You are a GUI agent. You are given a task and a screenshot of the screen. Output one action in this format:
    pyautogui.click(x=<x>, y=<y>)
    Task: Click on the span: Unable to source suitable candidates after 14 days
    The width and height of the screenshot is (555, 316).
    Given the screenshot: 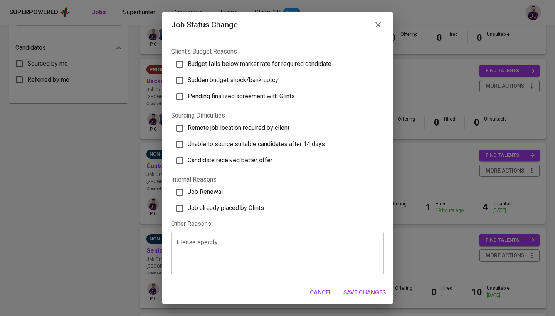 What is the action you would take?
    pyautogui.click(x=257, y=144)
    